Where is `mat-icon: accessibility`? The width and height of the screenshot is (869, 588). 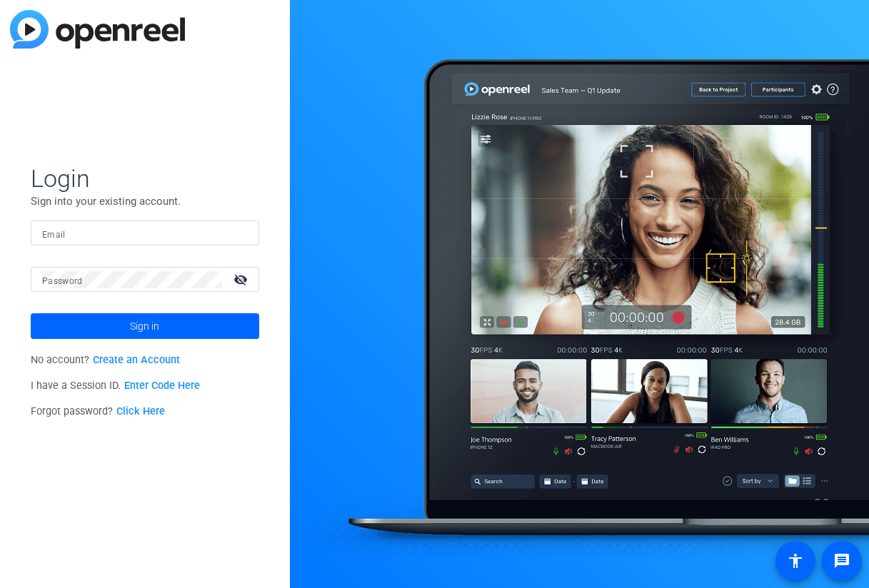 mat-icon: accessibility is located at coordinates (795, 561).